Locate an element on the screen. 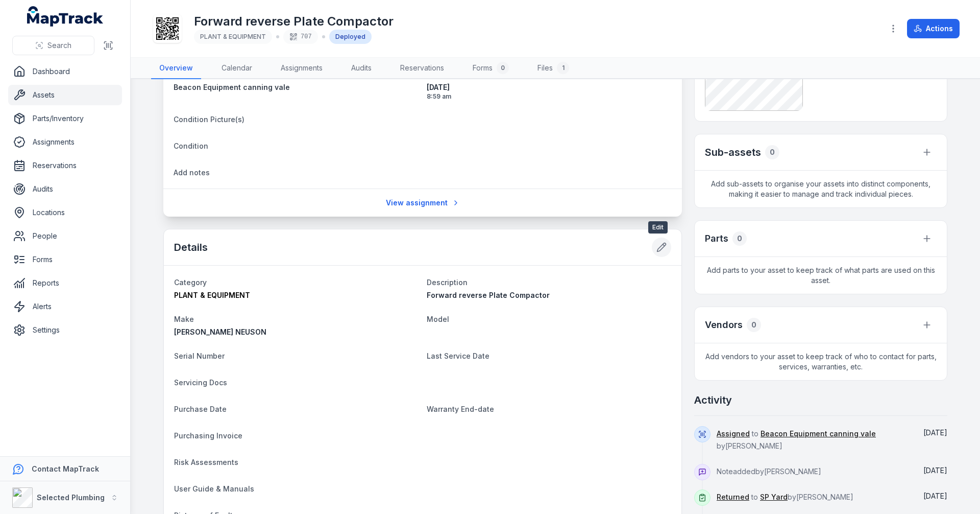 The width and height of the screenshot is (980, 514). a: People is located at coordinates (65, 236).